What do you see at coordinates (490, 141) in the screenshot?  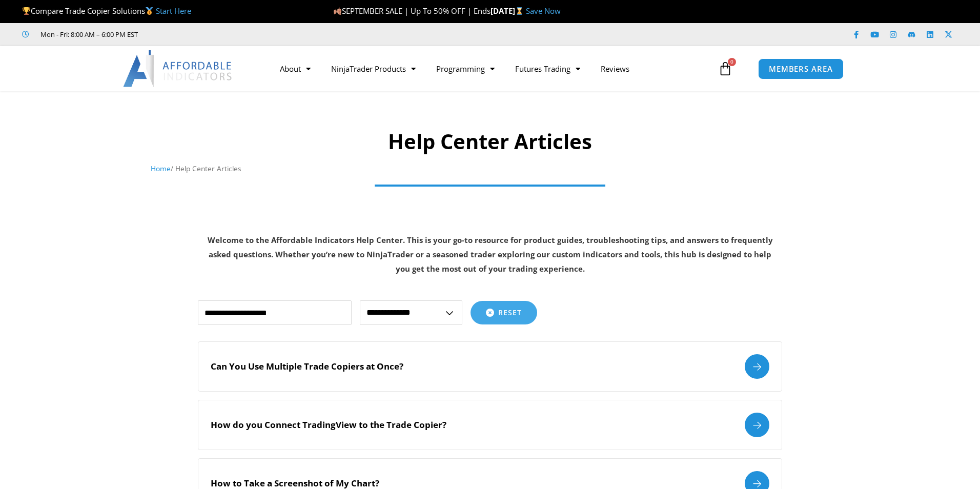 I see `h1: Help Center Articles` at bounding box center [490, 141].